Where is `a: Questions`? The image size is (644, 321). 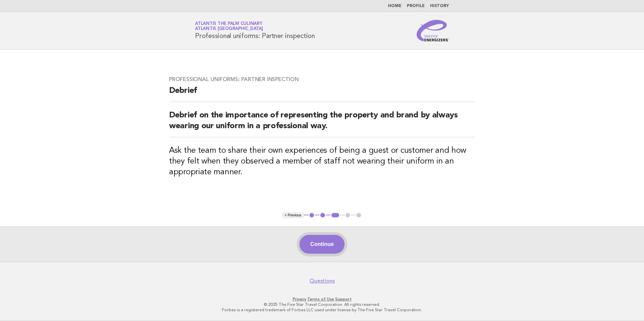 a: Questions is located at coordinates (322, 281).